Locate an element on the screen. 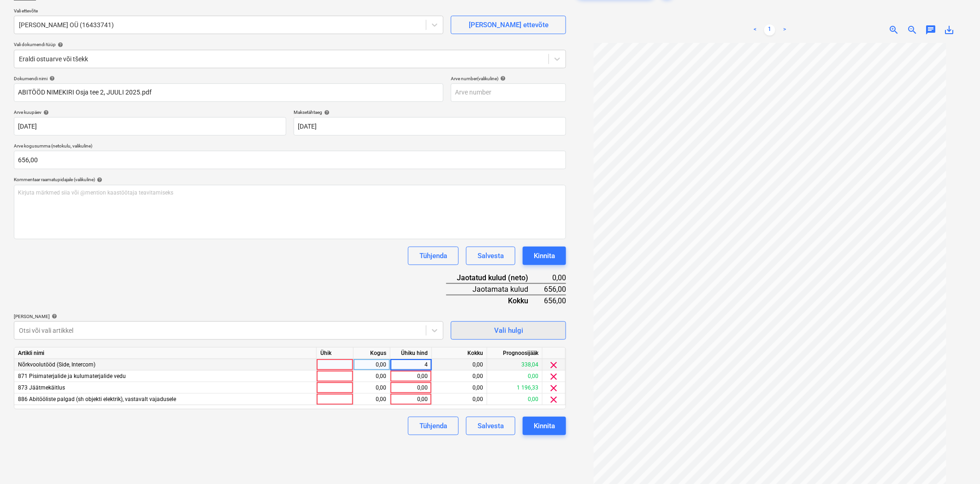 Image resolution: width=980 pixels, height=484 pixels. span: chat is located at coordinates (931, 30).